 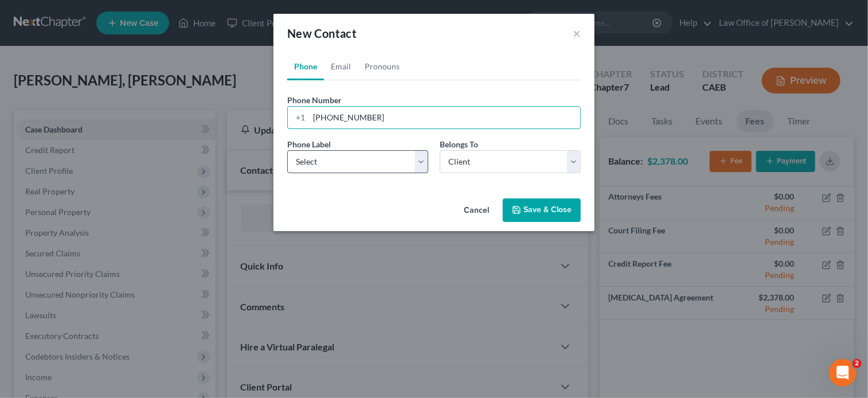 What do you see at coordinates (382, 67) in the screenshot?
I see `a: Pronouns` at bounding box center [382, 67].